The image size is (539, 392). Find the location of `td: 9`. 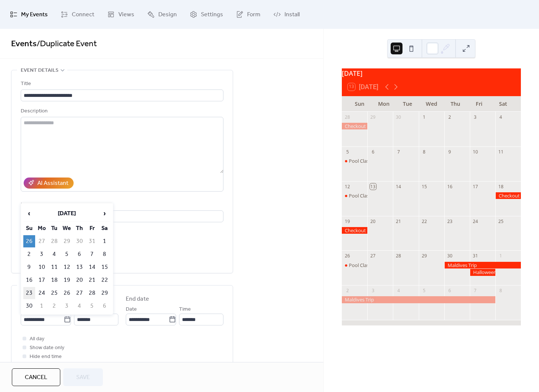

td: 9 is located at coordinates (29, 267).